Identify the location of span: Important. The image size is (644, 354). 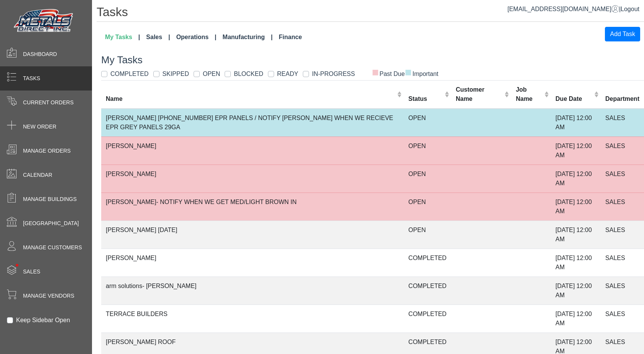
(422, 74).